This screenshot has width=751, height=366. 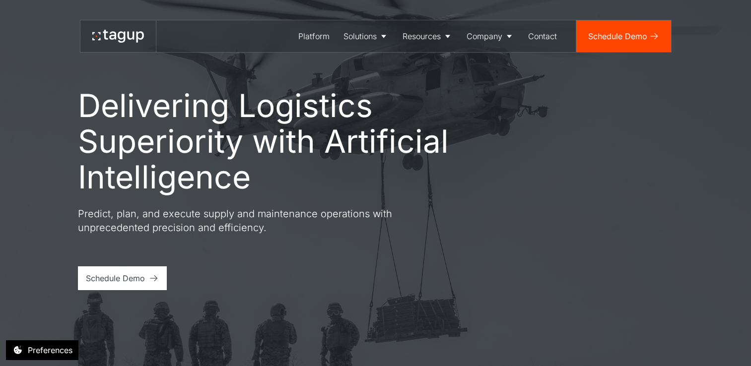 I want to click on h1: Delivering Logistics Superiority with Artificial Intelligence, so click(x=286, y=141).